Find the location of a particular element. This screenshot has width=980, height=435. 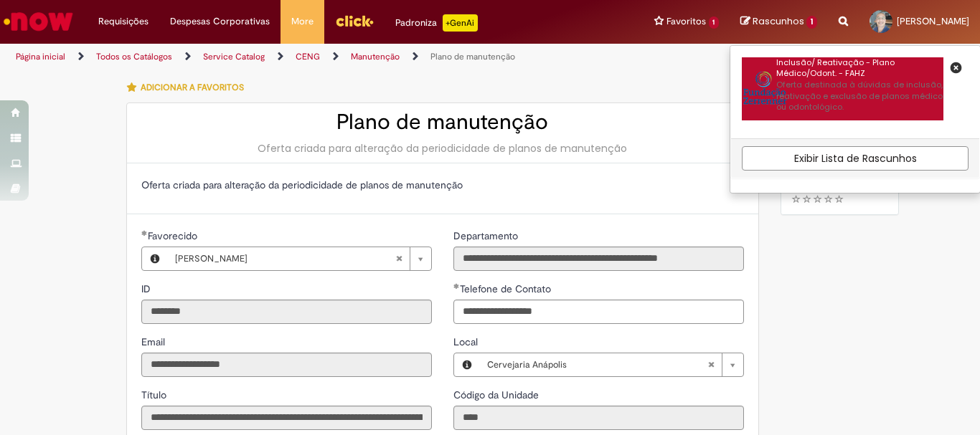

button: Favorecido, Visualizar este registro Flavio Gualberto Dos Santos is located at coordinates (155, 259).